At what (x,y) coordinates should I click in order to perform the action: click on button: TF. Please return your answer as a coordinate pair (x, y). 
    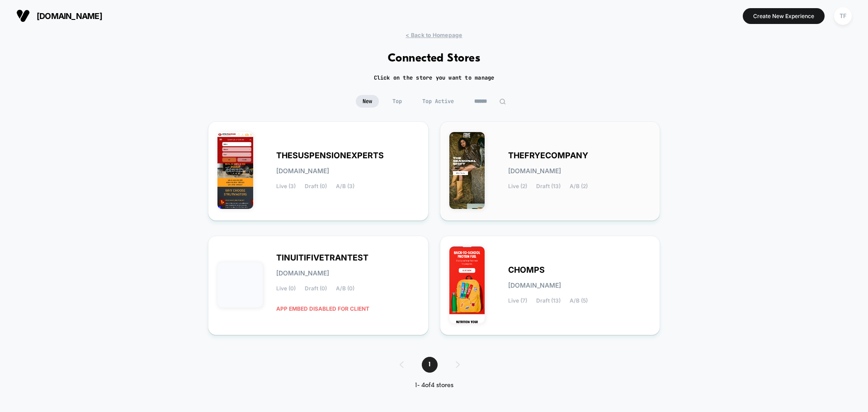
    Looking at the image, I should click on (843, 16).